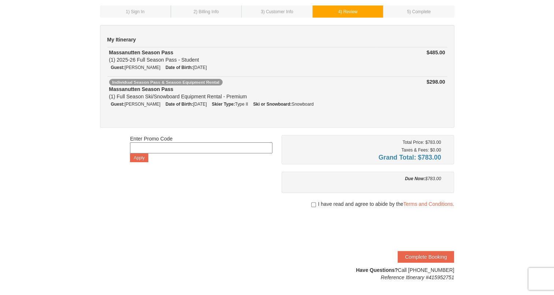 This screenshot has height=295, width=554. I want to click on div: Enter Promo Code, so click(201, 148).